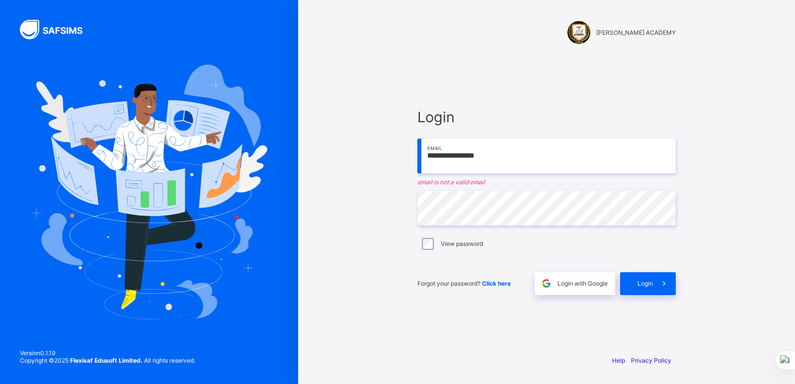  What do you see at coordinates (57, 29) in the screenshot?
I see `img: SAFSIMS Logo` at bounding box center [57, 29].